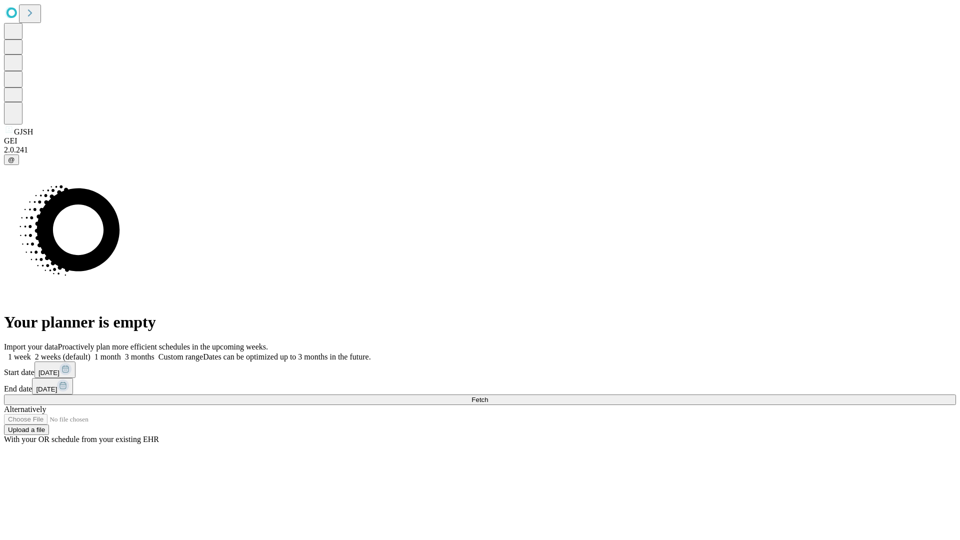  I want to click on button: Upload a file, so click(26, 429).